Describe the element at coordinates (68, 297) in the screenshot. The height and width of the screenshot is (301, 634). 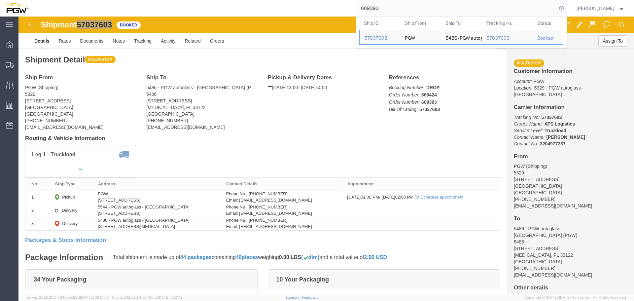
I see `span: Server: 2025.20.0-734e5bc92d9` at that location.